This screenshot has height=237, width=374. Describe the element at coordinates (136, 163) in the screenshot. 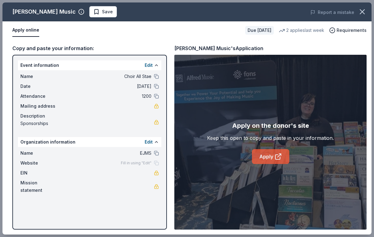

I see `span: Fill in using "Edit"` at that location.